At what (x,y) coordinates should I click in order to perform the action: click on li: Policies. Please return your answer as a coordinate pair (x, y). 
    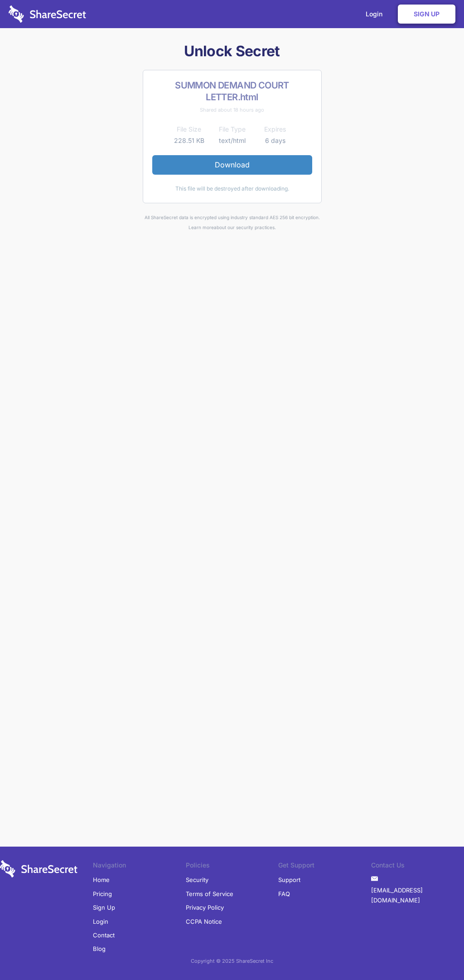
    Looking at the image, I should click on (232, 867).